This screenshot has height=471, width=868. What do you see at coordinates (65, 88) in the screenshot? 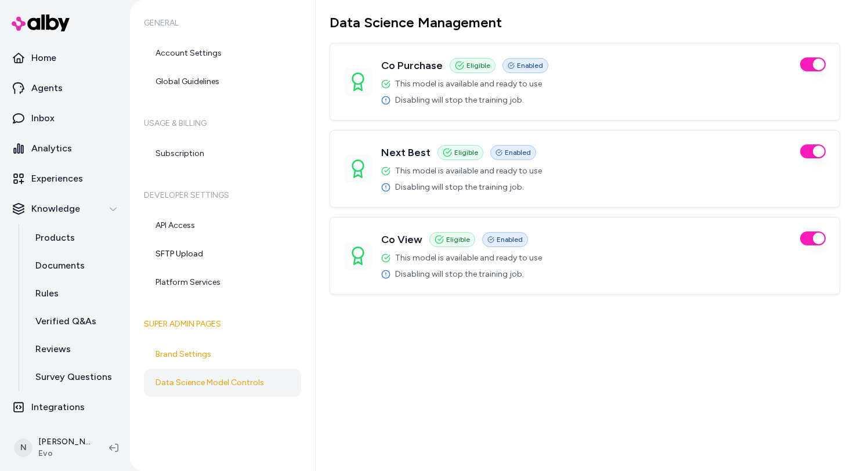
I see `a: Agents` at bounding box center [65, 88].